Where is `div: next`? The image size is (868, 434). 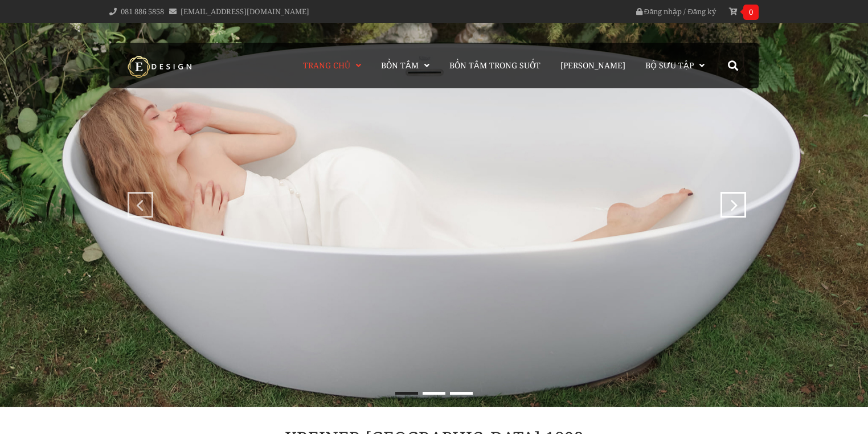
div: next is located at coordinates (731, 198).